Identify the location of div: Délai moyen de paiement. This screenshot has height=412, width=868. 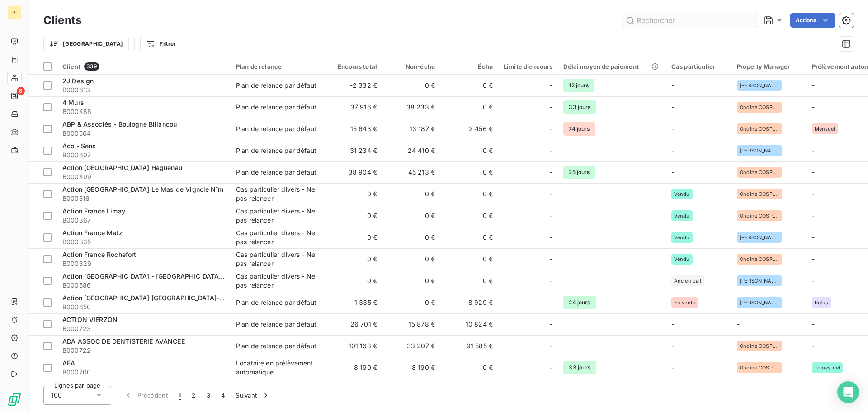
(612, 67).